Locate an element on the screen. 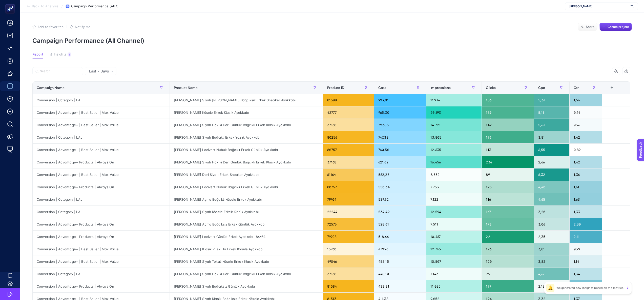 This screenshot has height=300, width=644. div: 12.745 is located at coordinates (454, 249).